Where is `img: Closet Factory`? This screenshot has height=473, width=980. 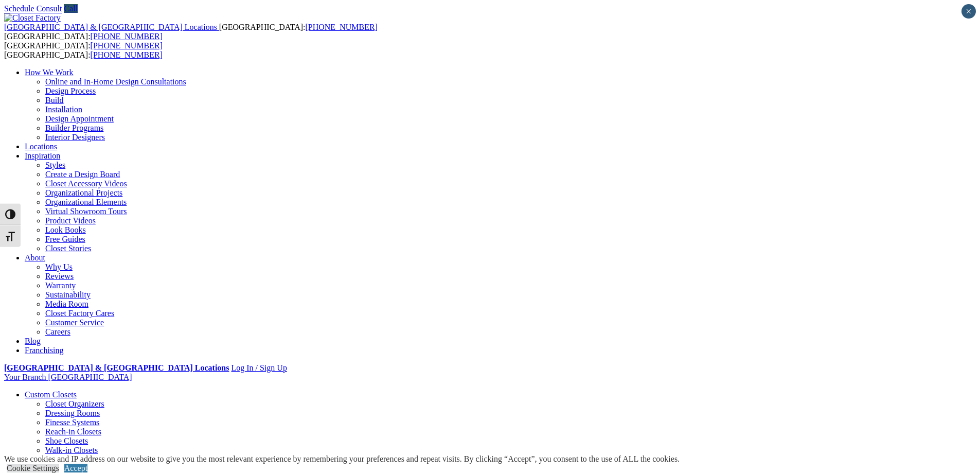
img: Closet Factory is located at coordinates (33, 18).